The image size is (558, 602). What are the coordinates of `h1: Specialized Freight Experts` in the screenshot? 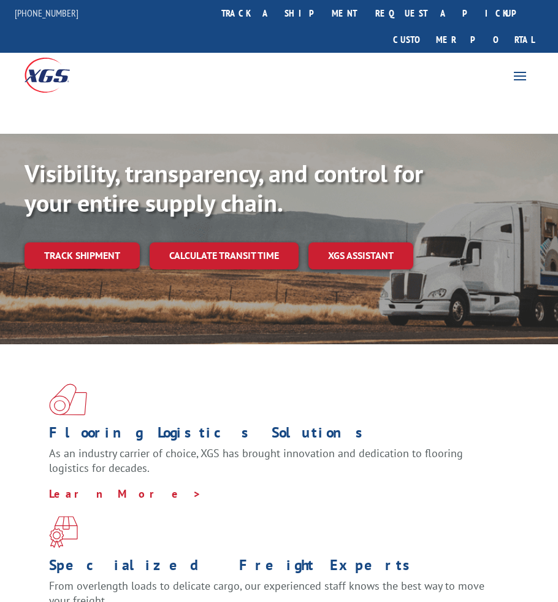 It's located at (274, 568).